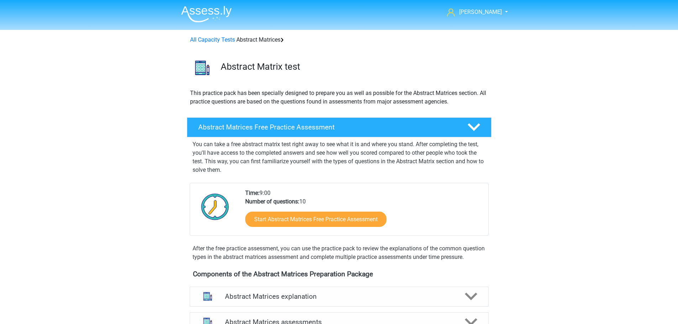 The width and height of the screenshot is (678, 324). What do you see at coordinates (212, 39) in the screenshot?
I see `font: All Capacity Tests` at bounding box center [212, 39].